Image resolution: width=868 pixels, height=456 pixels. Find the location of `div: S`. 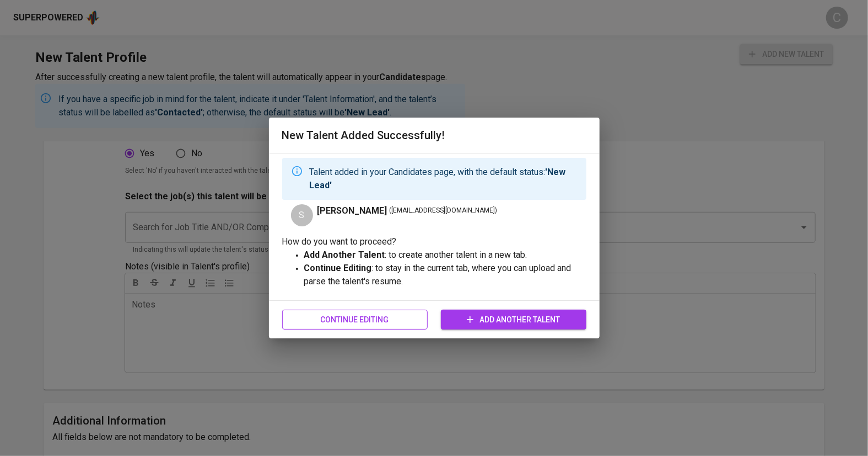

div: S is located at coordinates (302, 215).